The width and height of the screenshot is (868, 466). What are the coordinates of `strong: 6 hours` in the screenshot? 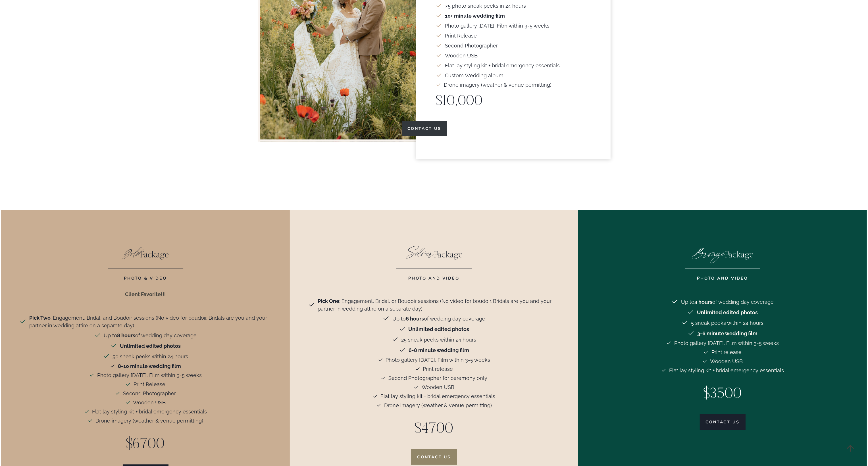 It's located at (415, 319).